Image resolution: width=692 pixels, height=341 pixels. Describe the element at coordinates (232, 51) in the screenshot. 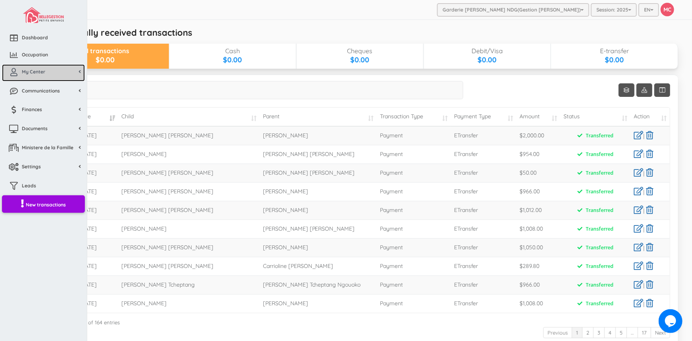

I see `div: Cash` at that location.